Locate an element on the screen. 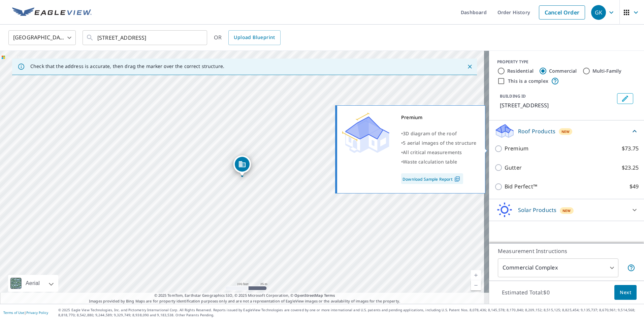  img: EV Logo is located at coordinates (52, 12).